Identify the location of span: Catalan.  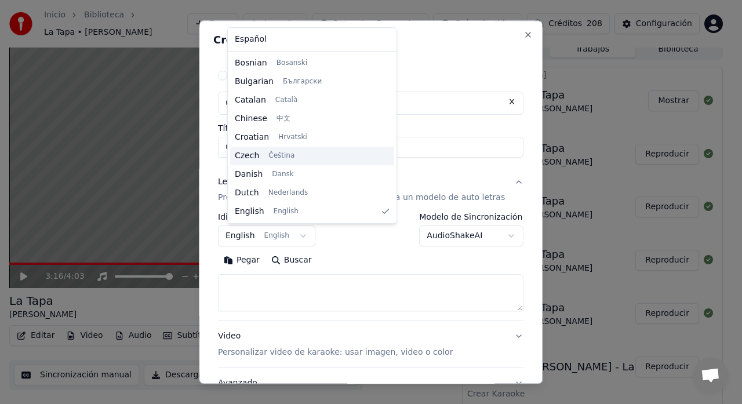
(250, 100).